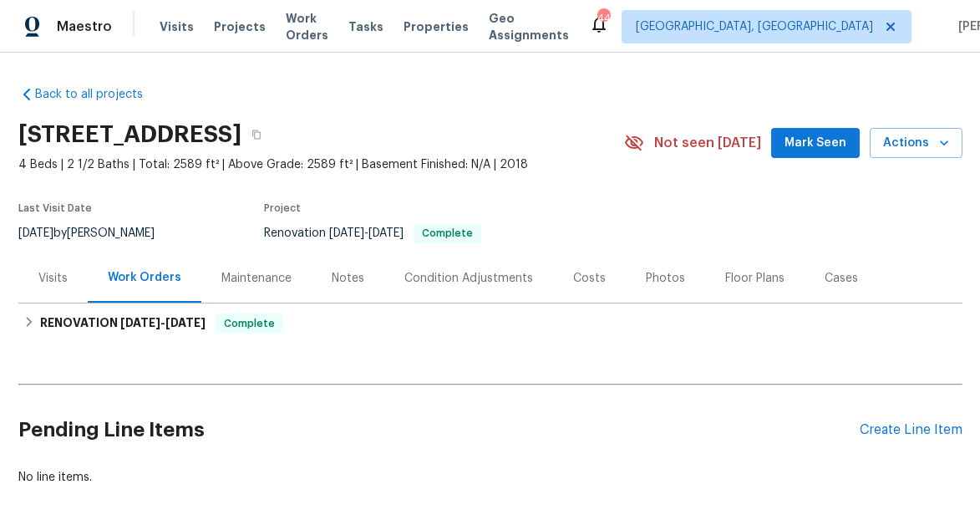 The image size is (980, 505). I want to click on span: Project, so click(283, 209).